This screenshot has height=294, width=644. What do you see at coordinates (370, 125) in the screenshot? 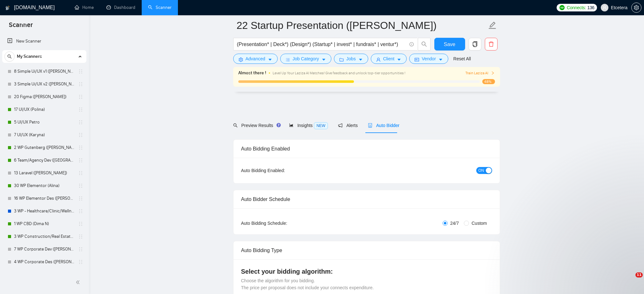
I see `span: robot` at bounding box center [370, 125].